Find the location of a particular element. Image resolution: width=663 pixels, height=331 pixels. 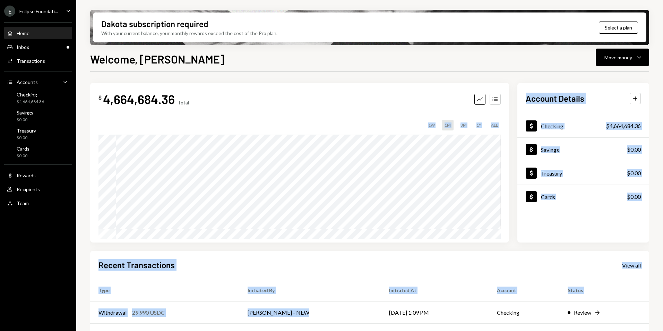

div: Accounts is located at coordinates (27, 82).